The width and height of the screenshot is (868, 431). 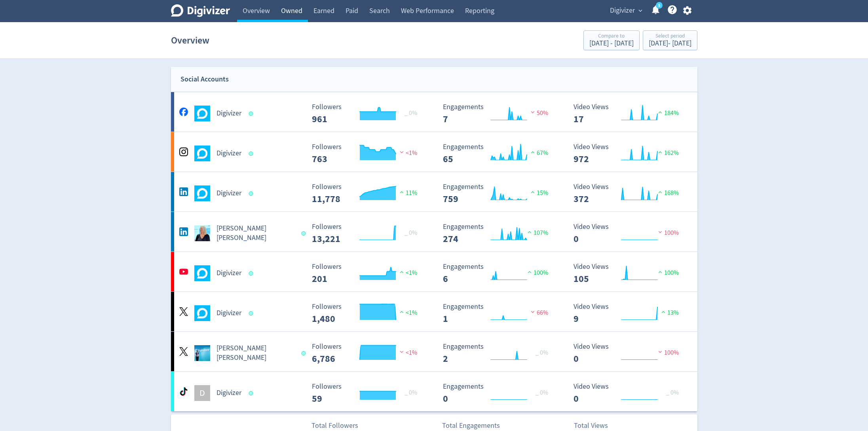 What do you see at coordinates (190, 40) in the screenshot?
I see `h1: Overview` at bounding box center [190, 40].